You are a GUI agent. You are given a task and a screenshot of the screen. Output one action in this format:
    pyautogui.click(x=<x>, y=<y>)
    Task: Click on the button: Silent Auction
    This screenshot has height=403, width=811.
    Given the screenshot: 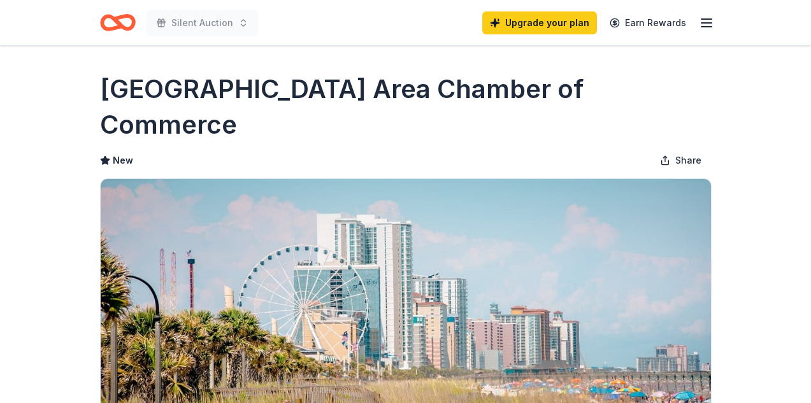 What is the action you would take?
    pyautogui.click(x=202, y=23)
    